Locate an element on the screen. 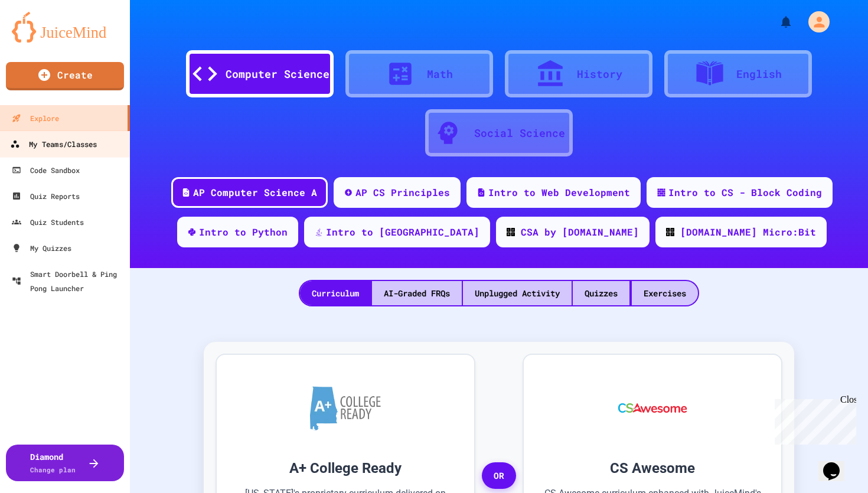 The height and width of the screenshot is (493, 868). a: DiamondChange plan is located at coordinates (65, 463).